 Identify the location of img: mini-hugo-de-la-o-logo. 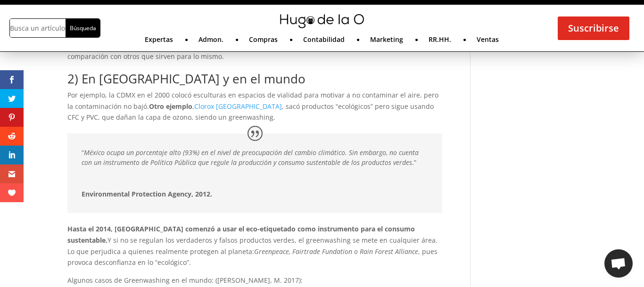
(322, 21).